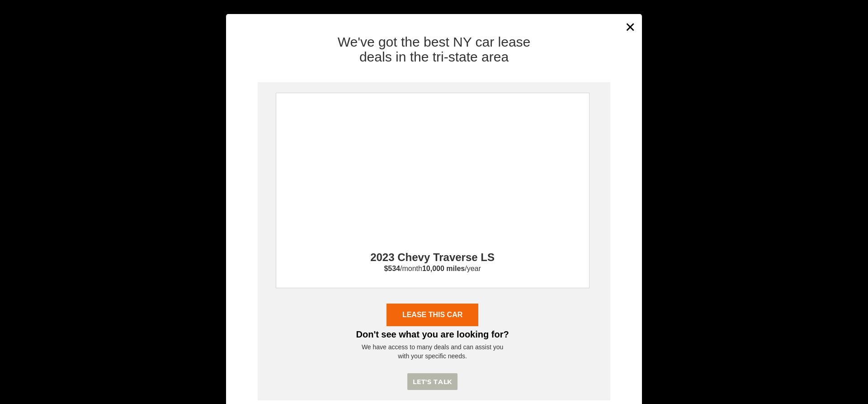 Image resolution: width=868 pixels, height=404 pixels. What do you see at coordinates (433, 382) in the screenshot?
I see `a: LET'S TALK` at bounding box center [433, 382].